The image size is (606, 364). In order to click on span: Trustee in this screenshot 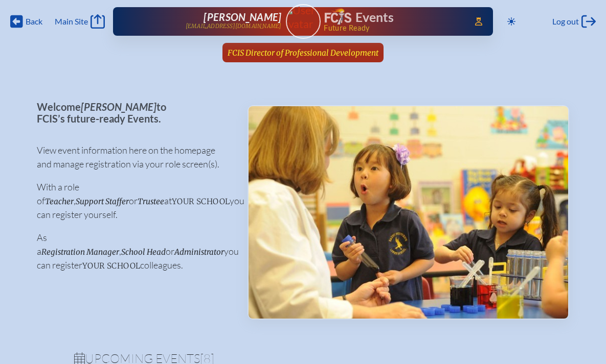, I will do `click(151, 202)`.